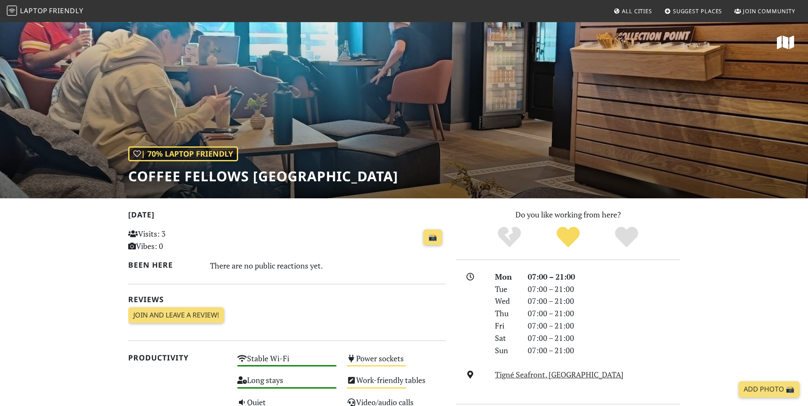 The width and height of the screenshot is (808, 406). I want to click on div: Fri, so click(506, 326).